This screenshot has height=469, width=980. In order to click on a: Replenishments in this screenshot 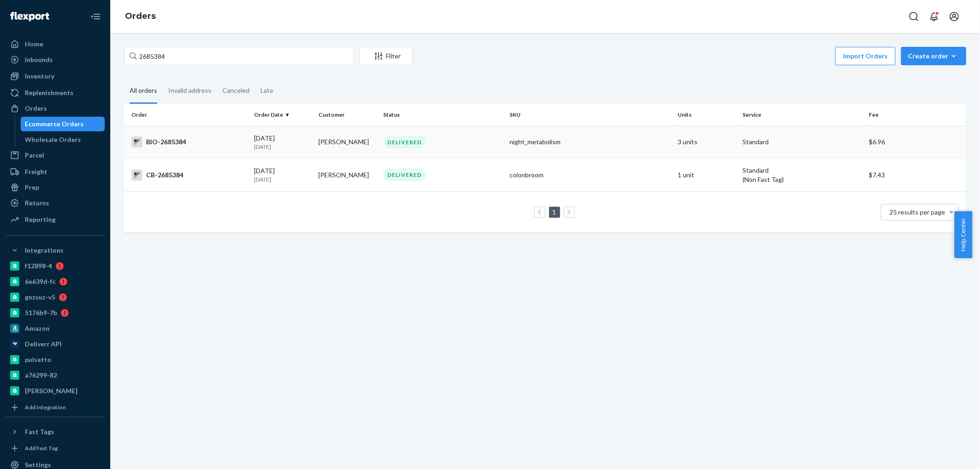, I will do `click(55, 93)`.